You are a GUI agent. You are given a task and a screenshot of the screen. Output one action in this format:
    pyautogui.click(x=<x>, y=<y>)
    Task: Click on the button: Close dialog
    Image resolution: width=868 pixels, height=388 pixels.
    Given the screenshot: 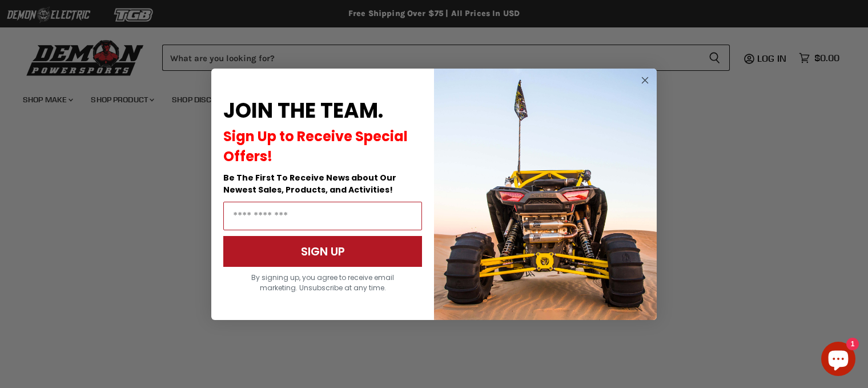 What is the action you would take?
    pyautogui.click(x=644, y=80)
    